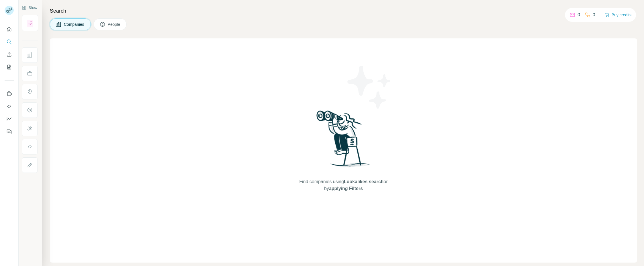  I want to click on button: Search, so click(9, 42).